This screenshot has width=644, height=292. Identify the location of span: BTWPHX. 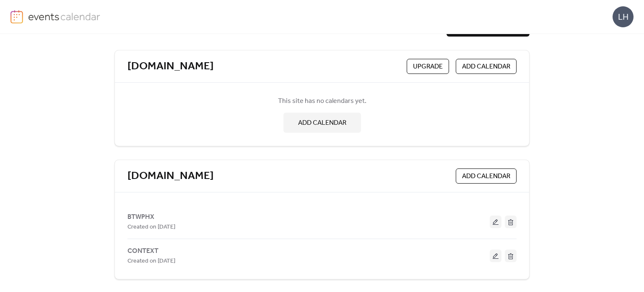
(141, 217).